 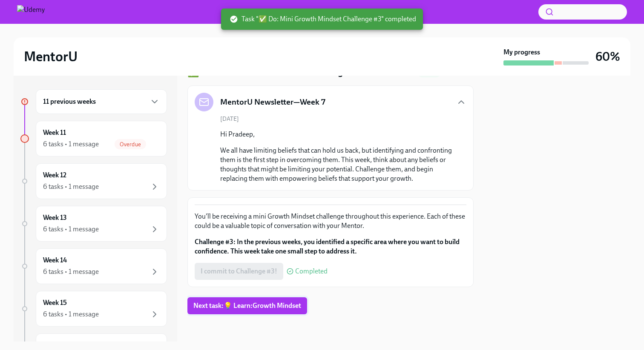 I want to click on a: Week 146 tasks • 1 message, so click(x=93, y=266).